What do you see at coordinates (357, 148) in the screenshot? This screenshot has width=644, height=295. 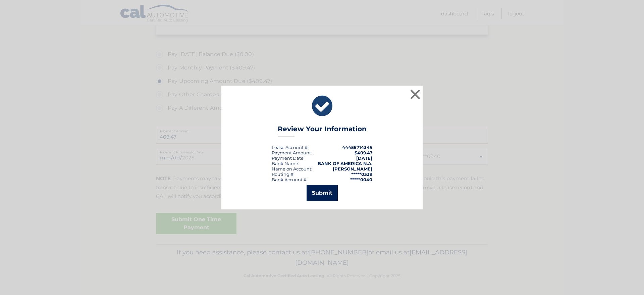 I see `strong: 44455714345` at bounding box center [357, 148].